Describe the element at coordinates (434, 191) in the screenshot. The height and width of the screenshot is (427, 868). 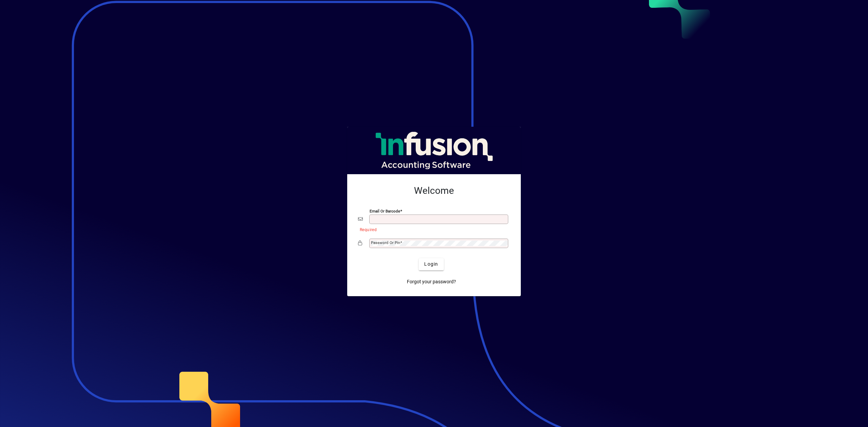
I see `h2: Welcome` at that location.